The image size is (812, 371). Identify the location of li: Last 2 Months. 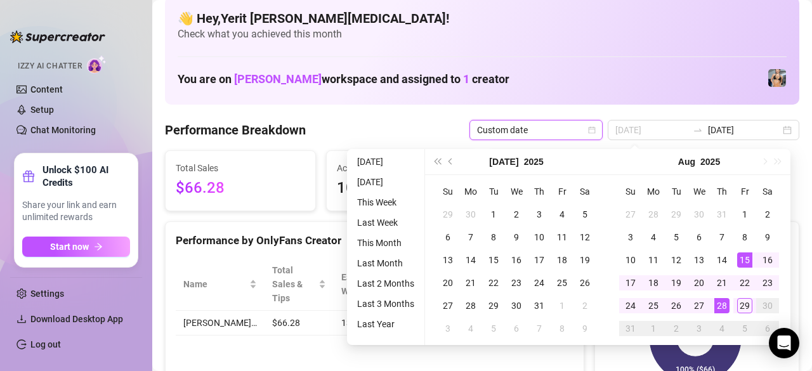
(386, 283).